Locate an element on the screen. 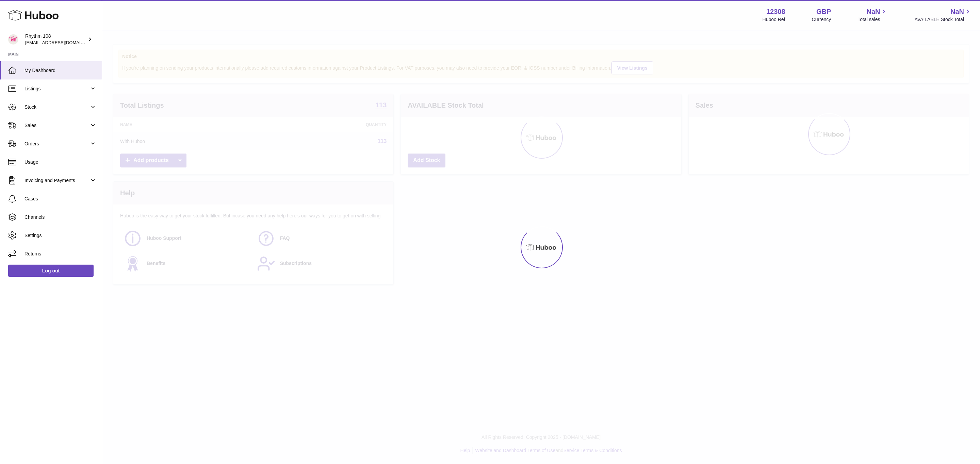  span: Channels is located at coordinates (61, 218).